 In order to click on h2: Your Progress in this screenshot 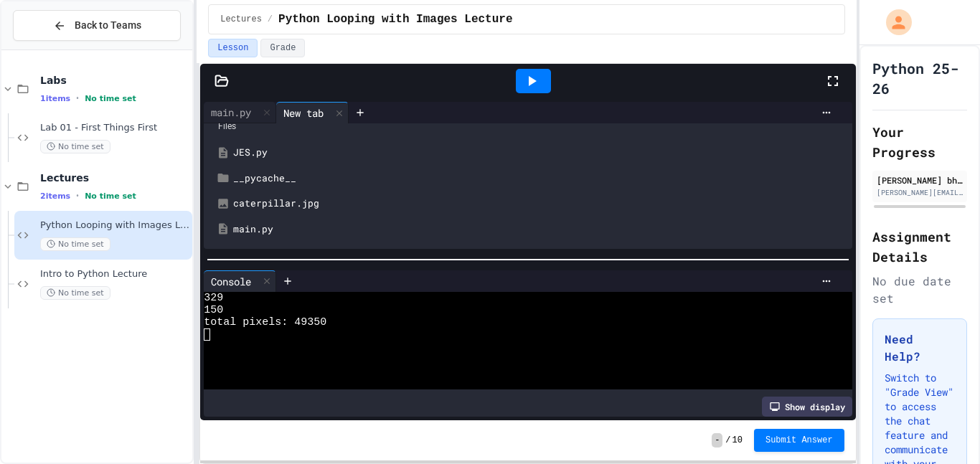, I will do `click(919, 142)`.